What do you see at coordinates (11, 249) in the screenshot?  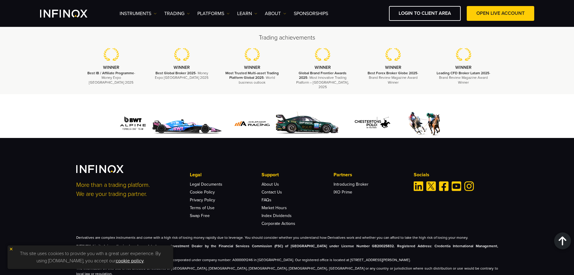 I see `img: yellow close icon` at bounding box center [11, 249].